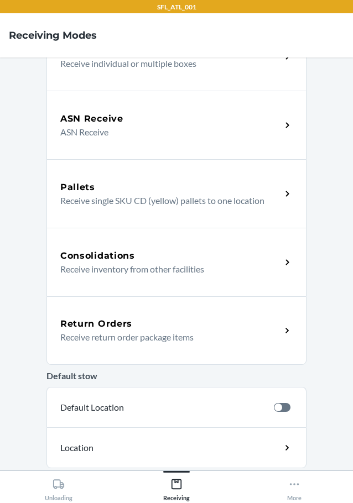 This screenshot has width=353, height=503. What do you see at coordinates (176, 448) in the screenshot?
I see `a: Location` at bounding box center [176, 448].